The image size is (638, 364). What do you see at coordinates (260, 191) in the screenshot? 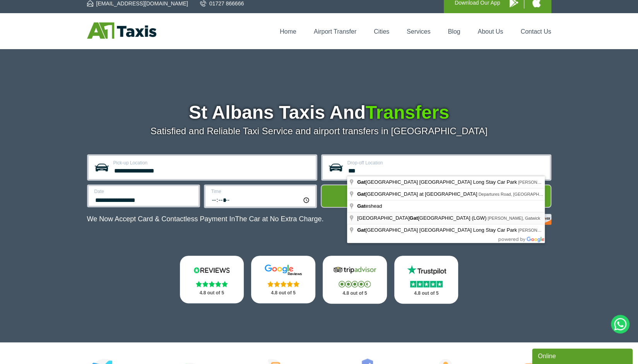
I see `label: Time` at bounding box center [260, 191].